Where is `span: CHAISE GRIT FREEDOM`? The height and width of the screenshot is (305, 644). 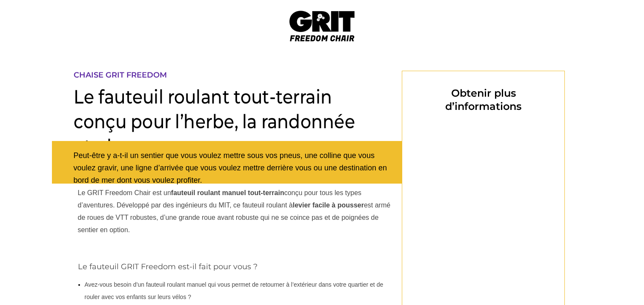 span: CHAISE GRIT FREEDOM is located at coordinates (120, 75).